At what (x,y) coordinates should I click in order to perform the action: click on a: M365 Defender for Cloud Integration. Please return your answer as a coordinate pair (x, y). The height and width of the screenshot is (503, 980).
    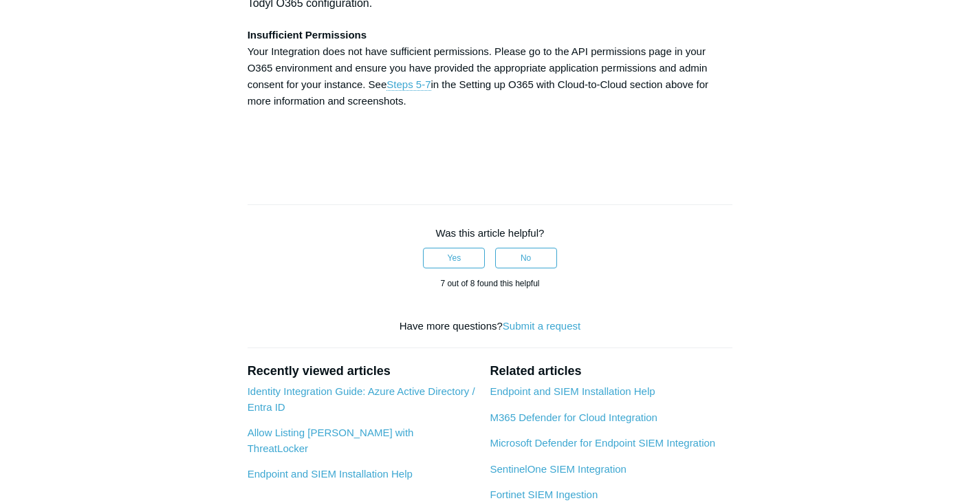
    Looking at the image, I should click on (573, 417).